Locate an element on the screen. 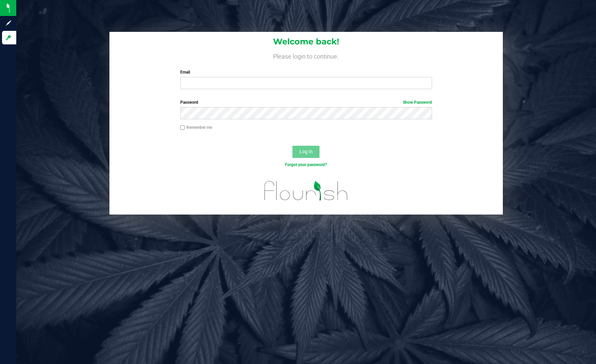 This screenshot has width=596, height=364. label: Email is located at coordinates (307, 72).